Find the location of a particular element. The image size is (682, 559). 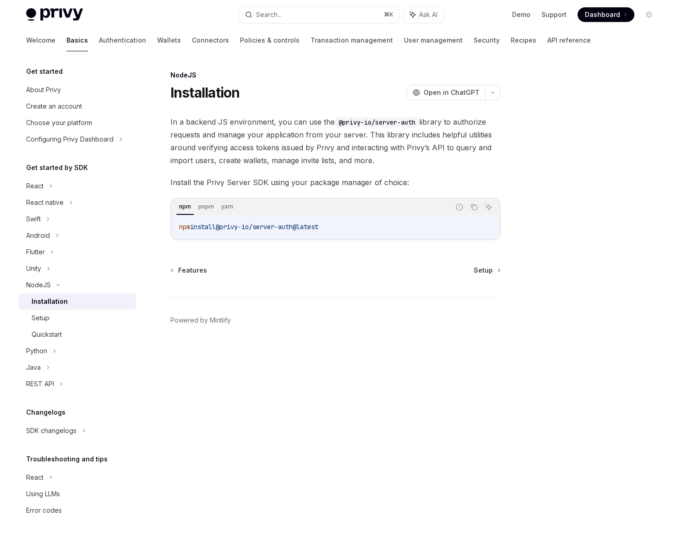

span: Setup is located at coordinates (483, 270).